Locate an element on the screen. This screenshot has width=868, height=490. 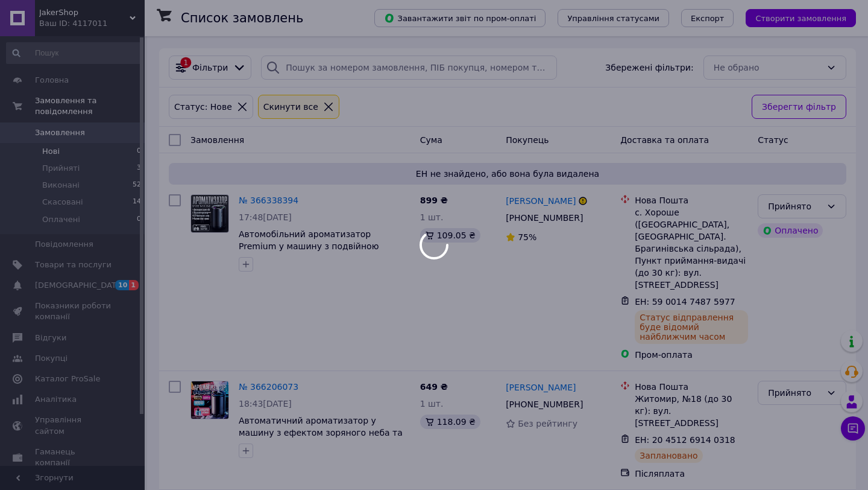
span: Відгуки is located at coordinates (51, 338).